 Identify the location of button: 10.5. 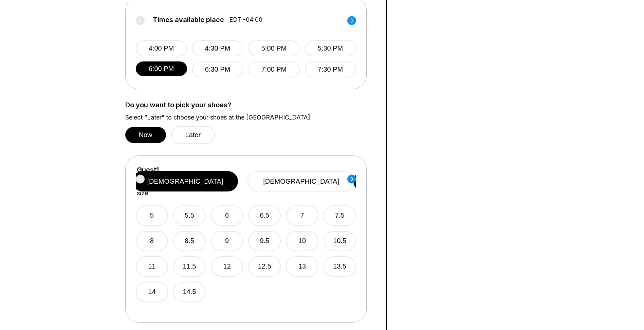
(340, 241).